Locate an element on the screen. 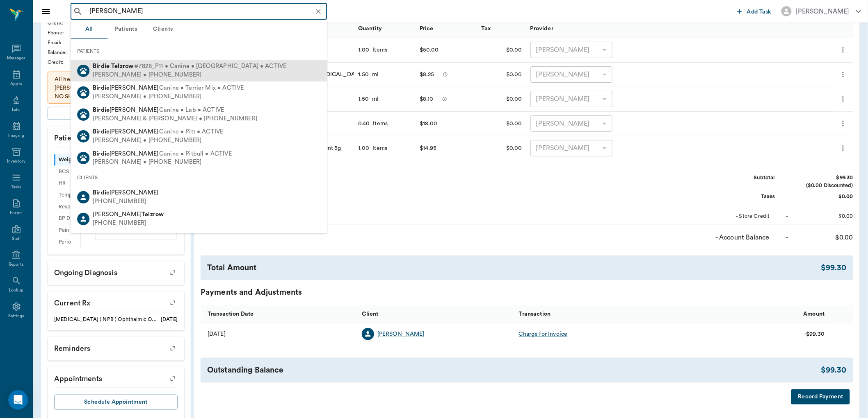  div: -$99.30 is located at coordinates (815, 335).